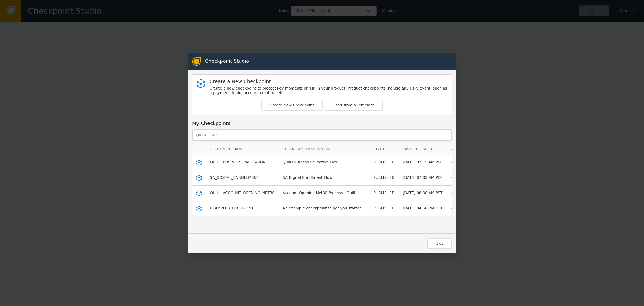 The image size is (644, 306). What do you see at coordinates (322, 123) in the screenshot?
I see `div: My Checkpoints` at bounding box center [322, 123].